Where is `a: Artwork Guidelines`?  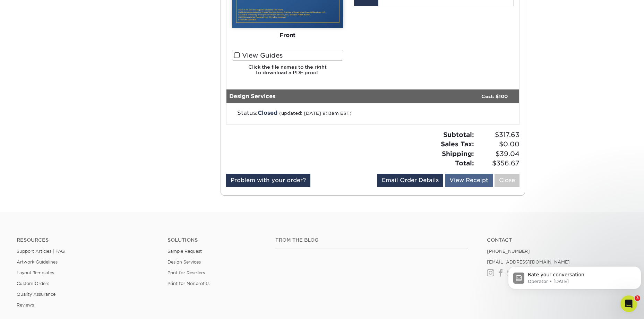
a: Artwork Guidelines is located at coordinates (37, 261).